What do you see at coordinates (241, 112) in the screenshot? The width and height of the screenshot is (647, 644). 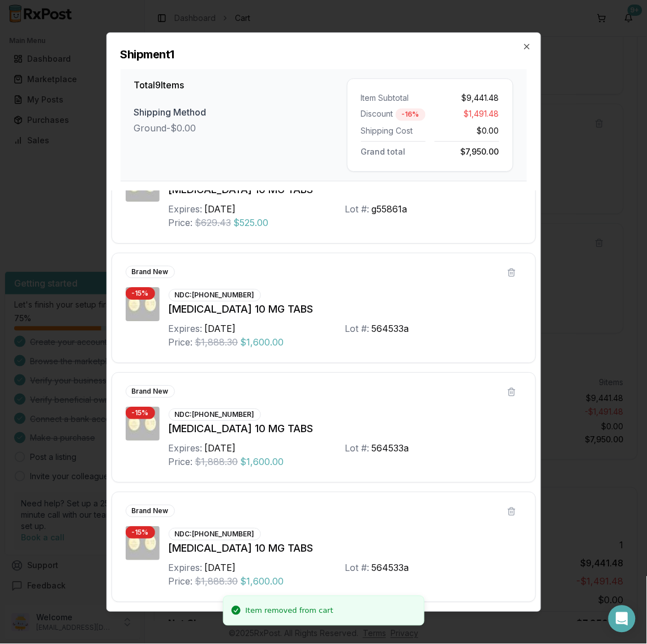 I see `div: Shipping Method` at bounding box center [241, 112].